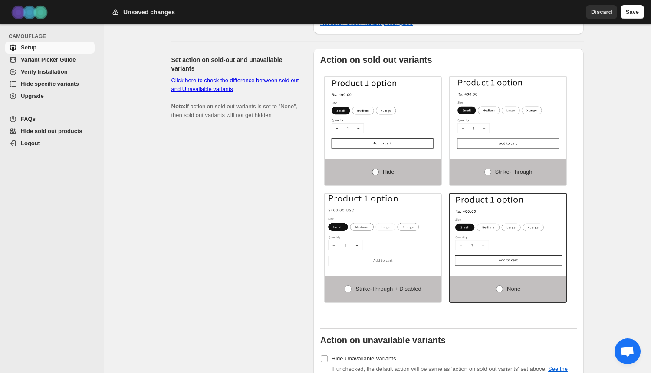 The image size is (651, 373). I want to click on span: Hide sold out products, so click(52, 131).